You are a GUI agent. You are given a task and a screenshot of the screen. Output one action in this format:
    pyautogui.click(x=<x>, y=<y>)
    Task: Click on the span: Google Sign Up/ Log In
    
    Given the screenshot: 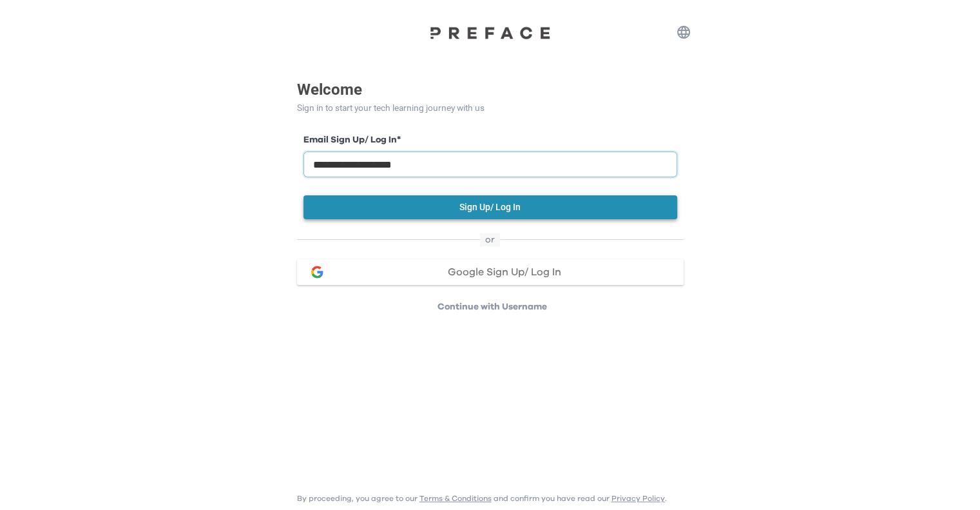 What is the action you would take?
    pyautogui.click(x=504, y=272)
    